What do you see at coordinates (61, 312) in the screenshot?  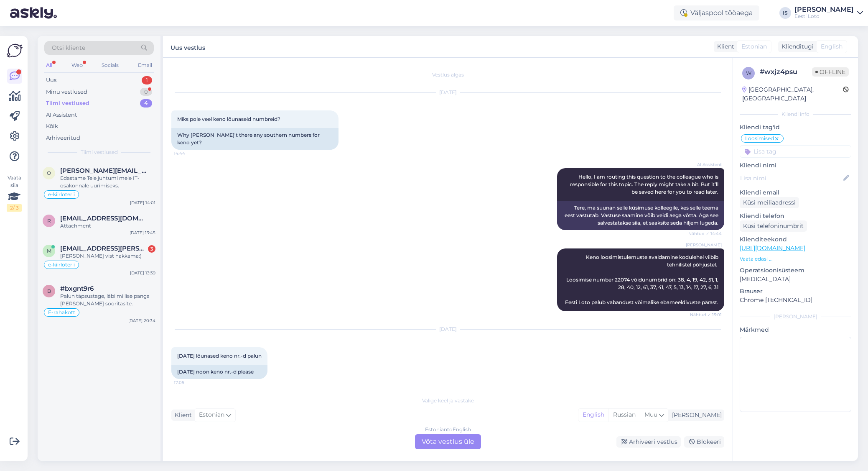 I see `span: E-rahakott` at bounding box center [61, 312].